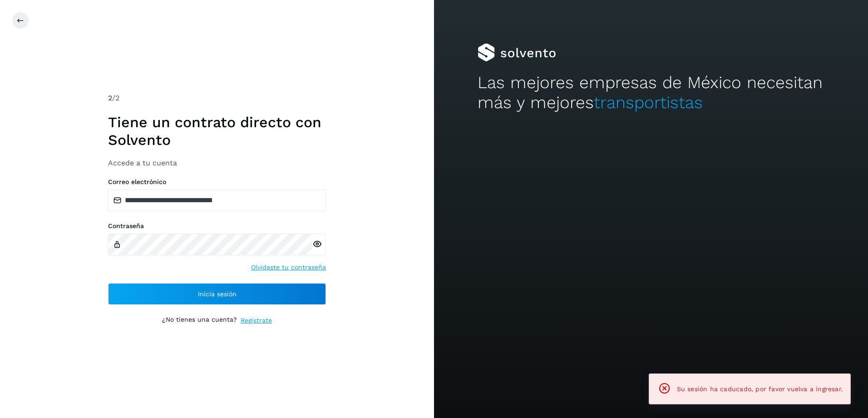 The image size is (868, 418). What do you see at coordinates (217, 182) in the screenshot?
I see `label: Correo electrónico` at bounding box center [217, 182].